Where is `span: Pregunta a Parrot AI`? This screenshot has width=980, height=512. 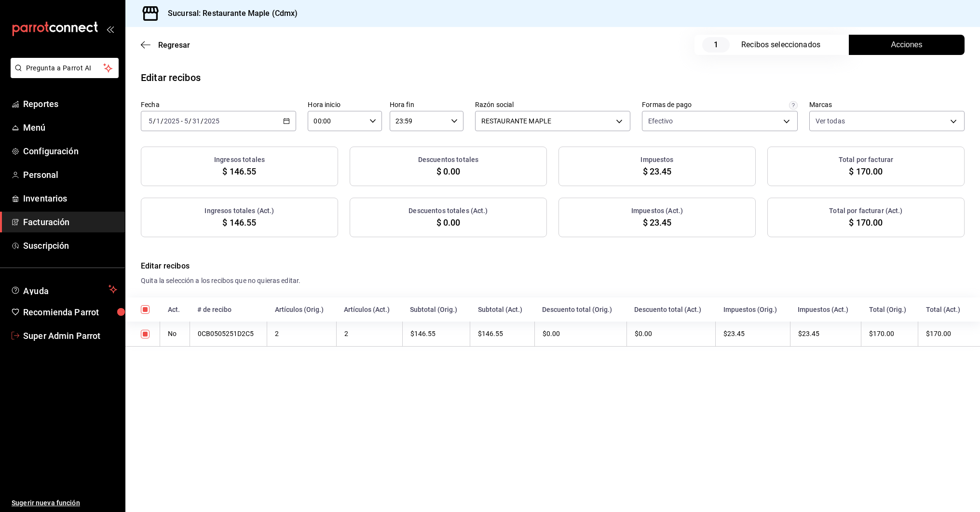
span: Pregunta a Parrot AI is located at coordinates (64, 68).